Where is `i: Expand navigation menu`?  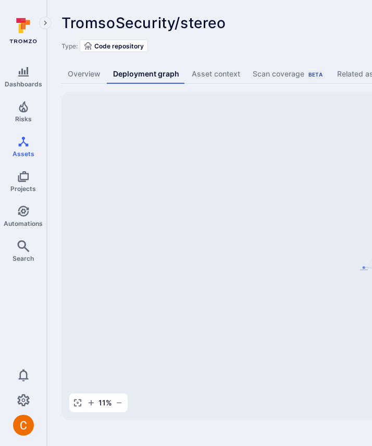 i: Expand navigation menu is located at coordinates (45, 23).